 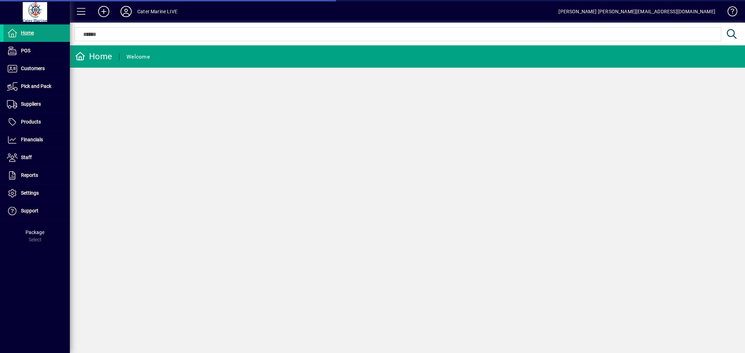 What do you see at coordinates (30, 193) in the screenshot?
I see `span: Settings` at bounding box center [30, 193].